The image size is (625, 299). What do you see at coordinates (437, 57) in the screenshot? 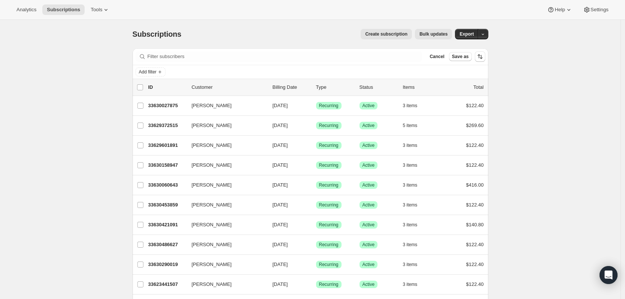
I see `span: Cancel` at bounding box center [437, 57].